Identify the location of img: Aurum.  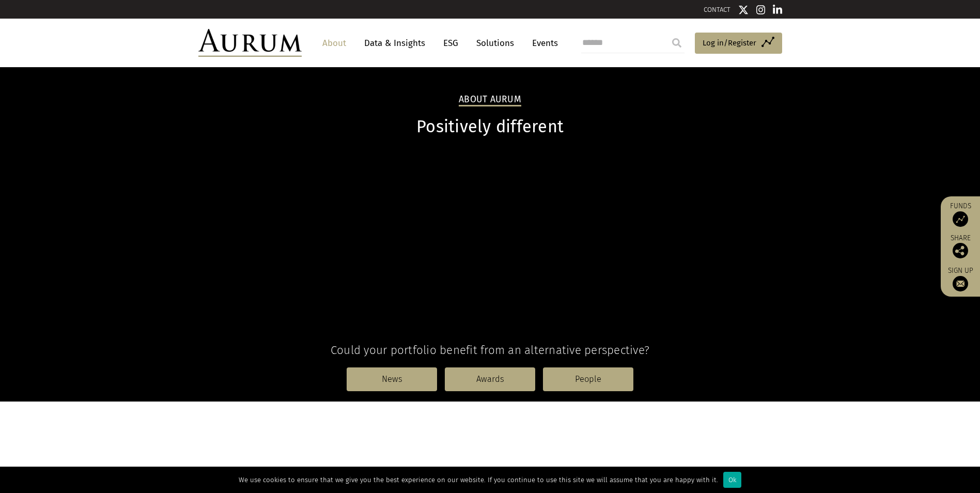
(250, 43).